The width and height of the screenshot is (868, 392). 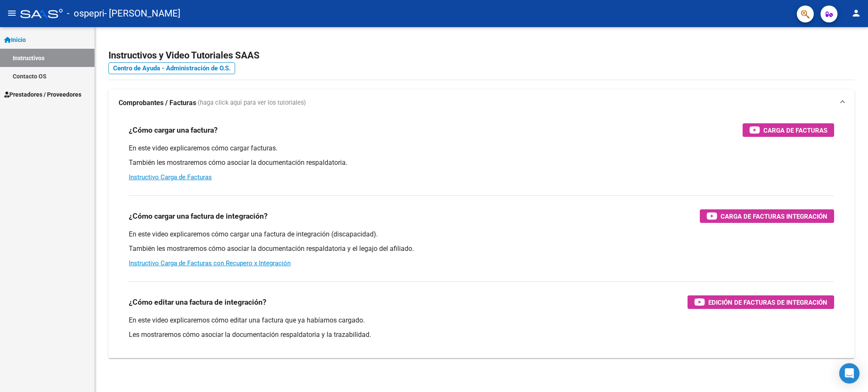 I want to click on mat-icon: person, so click(x=856, y=13).